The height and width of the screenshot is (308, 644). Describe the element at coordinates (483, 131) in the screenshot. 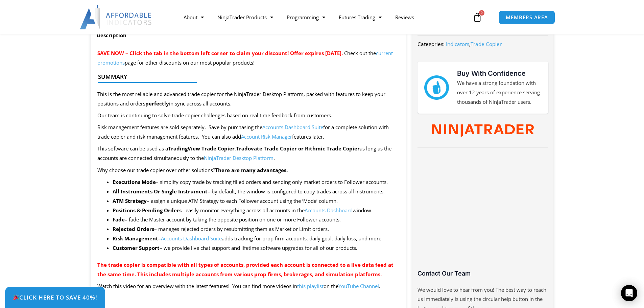

I see `img: NinjaTrader Wordmark color RGB | Affordable Indicators – NinjaTrader` at that location.